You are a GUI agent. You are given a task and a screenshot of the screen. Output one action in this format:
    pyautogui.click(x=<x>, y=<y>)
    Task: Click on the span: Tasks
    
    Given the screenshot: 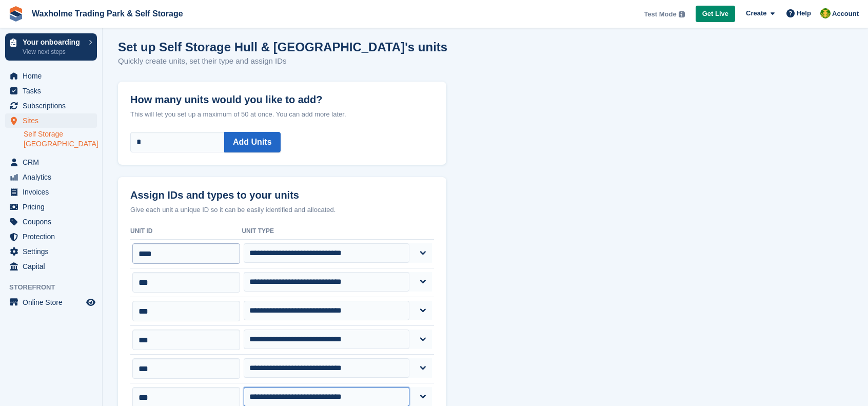 What is the action you would take?
    pyautogui.click(x=53, y=91)
    